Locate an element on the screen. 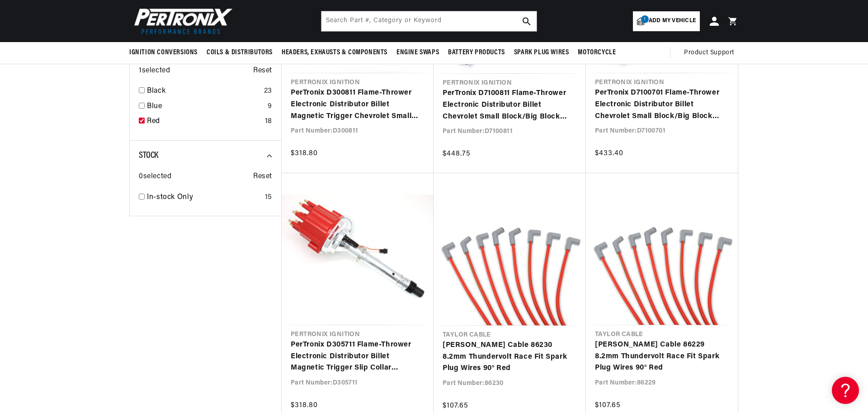 Image resolution: width=868 pixels, height=413 pixels. div: 15 is located at coordinates (268, 198).